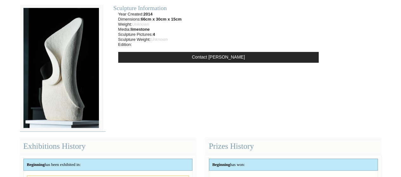  I want to click on div: has been exhibited in:, so click(108, 165).